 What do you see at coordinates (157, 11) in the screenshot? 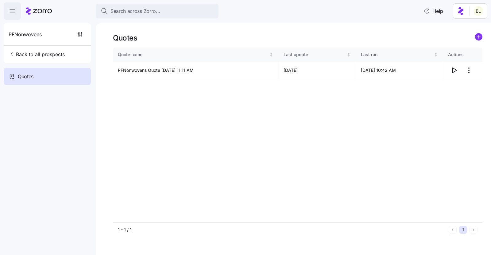
I see `button: Search across Zorro...` at bounding box center [157, 11].